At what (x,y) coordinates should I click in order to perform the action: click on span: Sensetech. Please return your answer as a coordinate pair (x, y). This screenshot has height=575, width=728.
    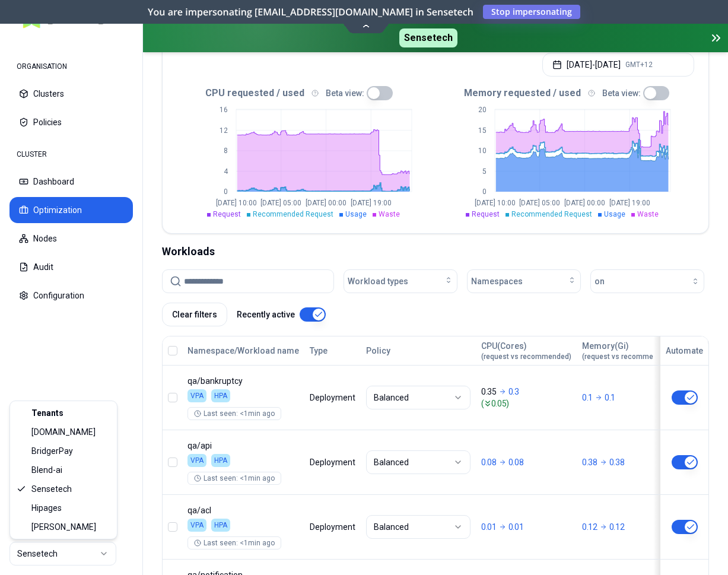
    Looking at the image, I should click on (51, 489).